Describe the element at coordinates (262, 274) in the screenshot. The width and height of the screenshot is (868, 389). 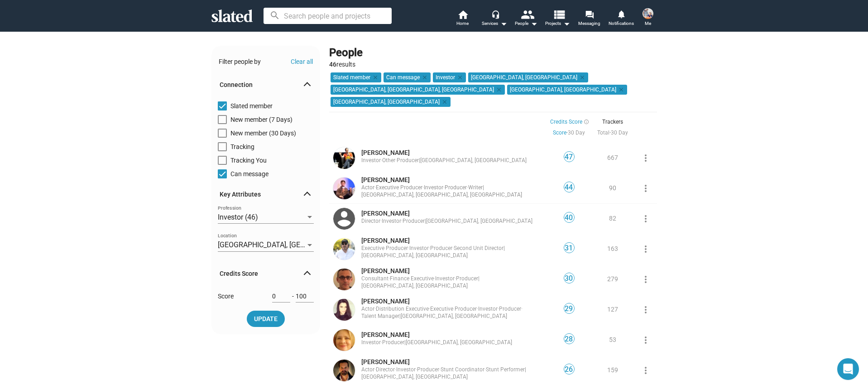
I see `span: Credits Score` at that location.